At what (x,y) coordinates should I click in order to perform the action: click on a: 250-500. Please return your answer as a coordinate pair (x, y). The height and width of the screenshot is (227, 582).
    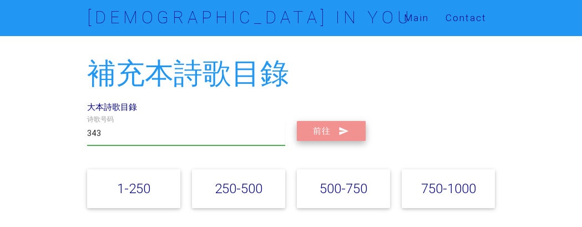
    Looking at the image, I should click on (239, 188).